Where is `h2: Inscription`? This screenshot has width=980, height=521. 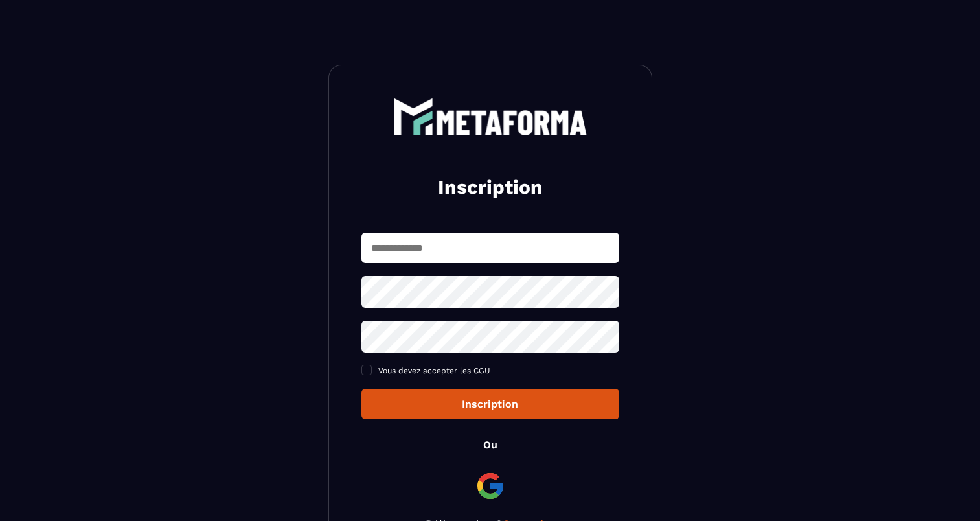 h2: Inscription is located at coordinates (491, 187).